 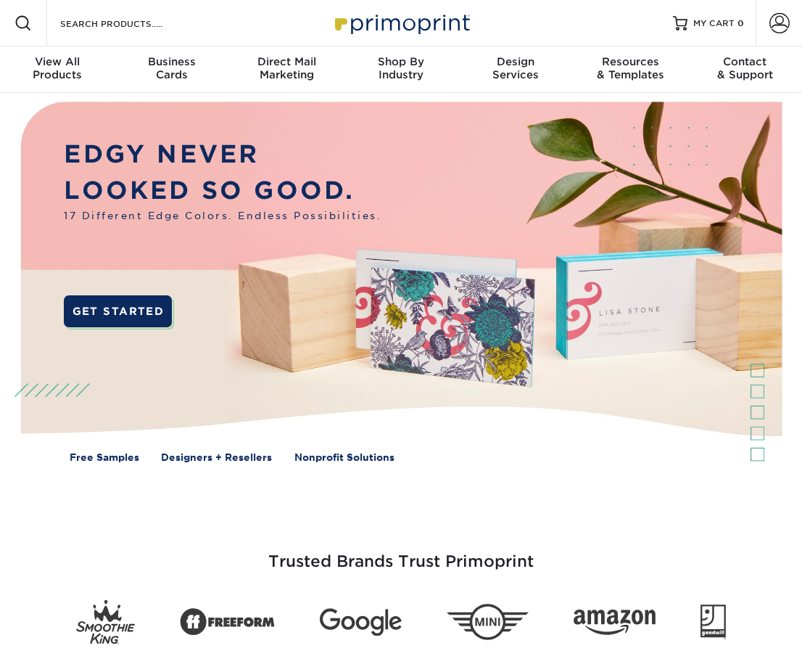 I want to click on span: Business, so click(x=172, y=62).